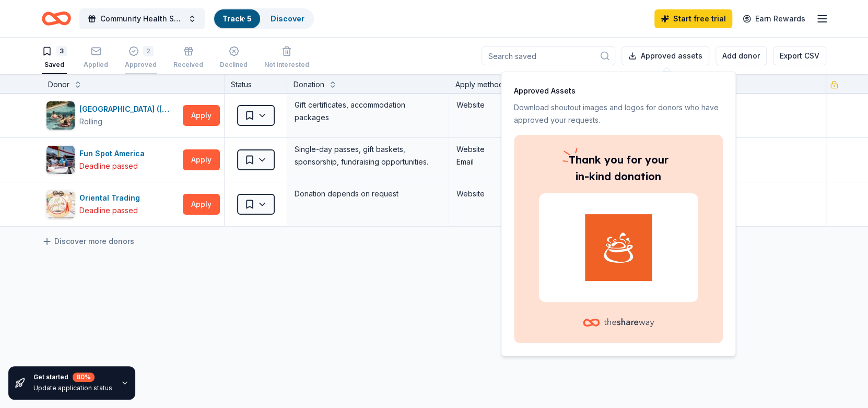 This screenshot has height=408, width=868. Describe the element at coordinates (73, 377) in the screenshot. I see `div: Get started` at that location.